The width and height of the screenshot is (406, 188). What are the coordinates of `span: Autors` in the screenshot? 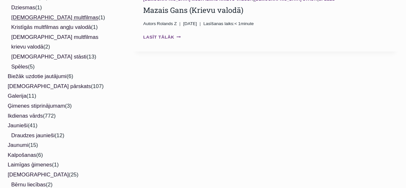 It's located at (149, 24).